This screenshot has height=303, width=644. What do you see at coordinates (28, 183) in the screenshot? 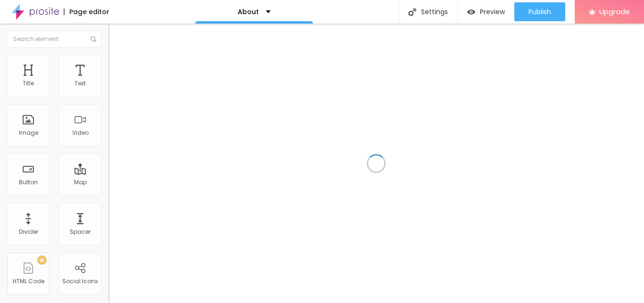
I see `div: Button` at bounding box center [28, 183].